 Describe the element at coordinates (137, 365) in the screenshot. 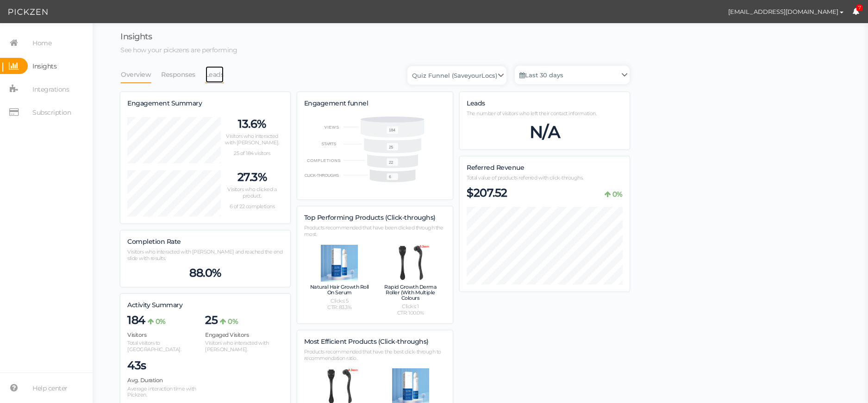

I see `span: 43s` at that location.